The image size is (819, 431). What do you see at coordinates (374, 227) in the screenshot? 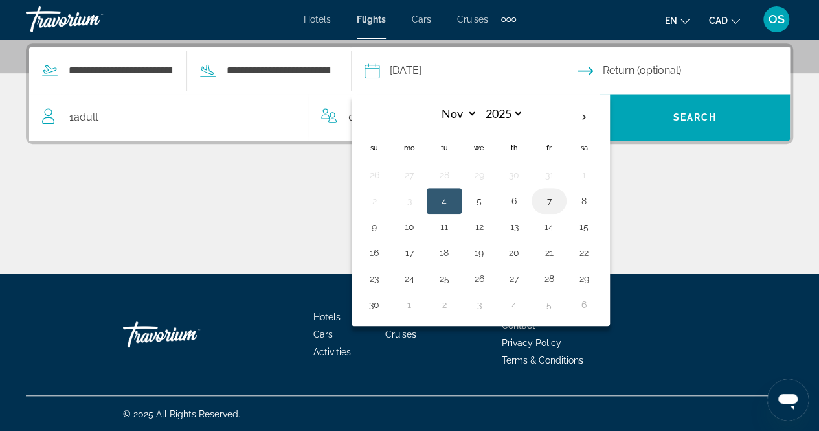
I see `button: Day 9` at bounding box center [374, 227].